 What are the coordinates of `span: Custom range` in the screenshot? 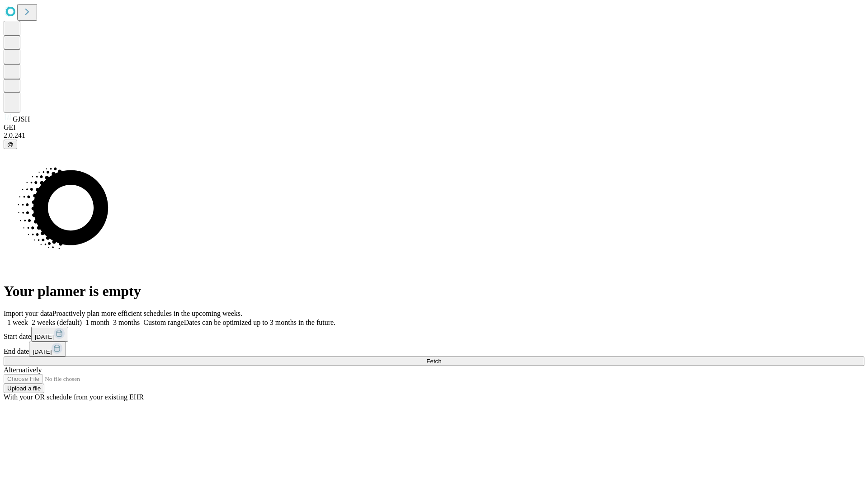 It's located at (163, 322).